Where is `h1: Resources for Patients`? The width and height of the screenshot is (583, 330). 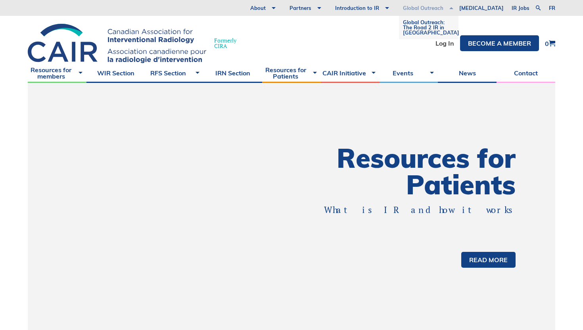 h1: Resources for Patients is located at coordinates (403, 171).